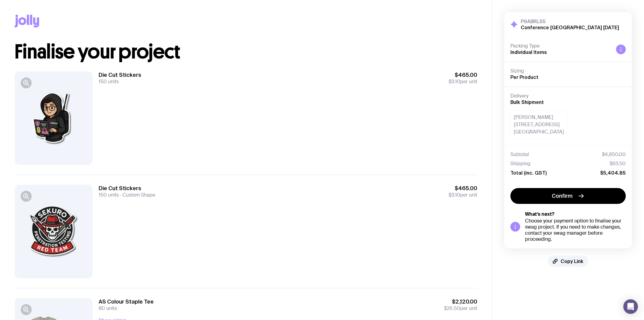  Describe the element at coordinates (452, 308) in the screenshot. I see `span: $26.50` at that location.